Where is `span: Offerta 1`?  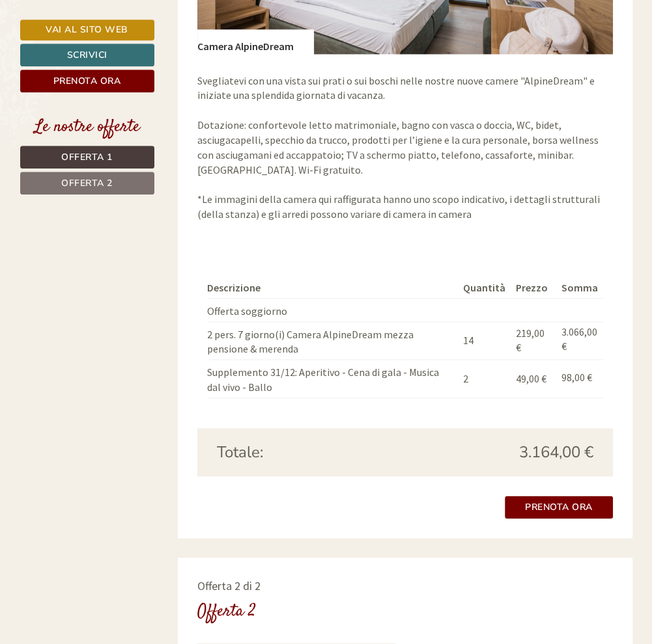 span: Offerta 1 is located at coordinates (86, 157).